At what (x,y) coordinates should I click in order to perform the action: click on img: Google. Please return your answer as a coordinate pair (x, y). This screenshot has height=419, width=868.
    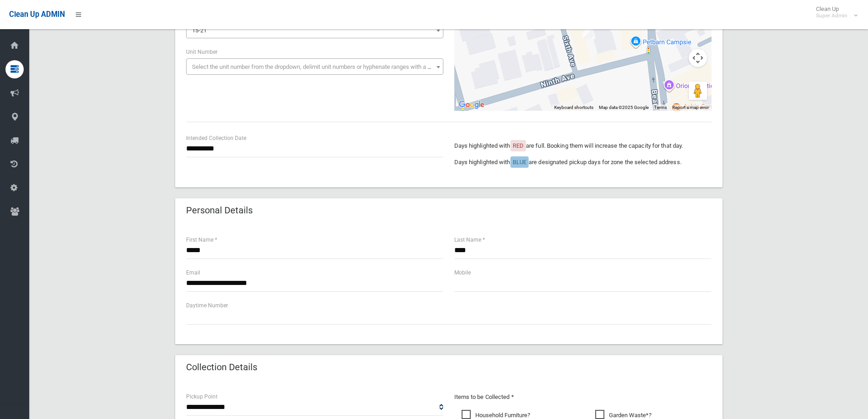
    Looking at the image, I should click on (472, 105).